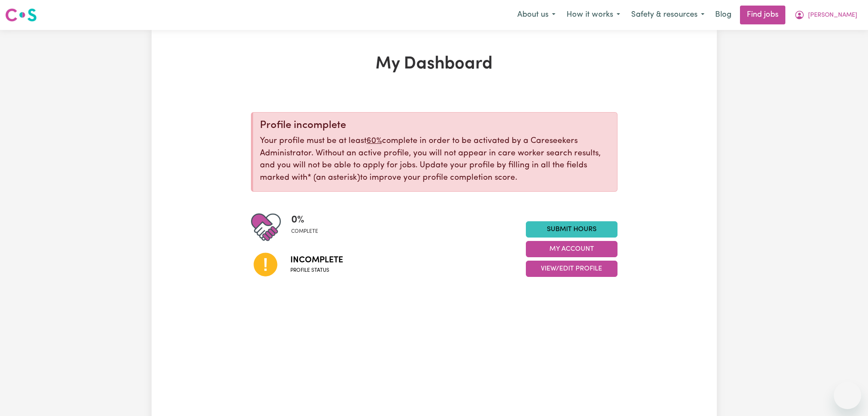 The height and width of the screenshot is (416, 868). Describe the element at coordinates (333, 178) in the screenshot. I see `span: an asterisk` at that location.